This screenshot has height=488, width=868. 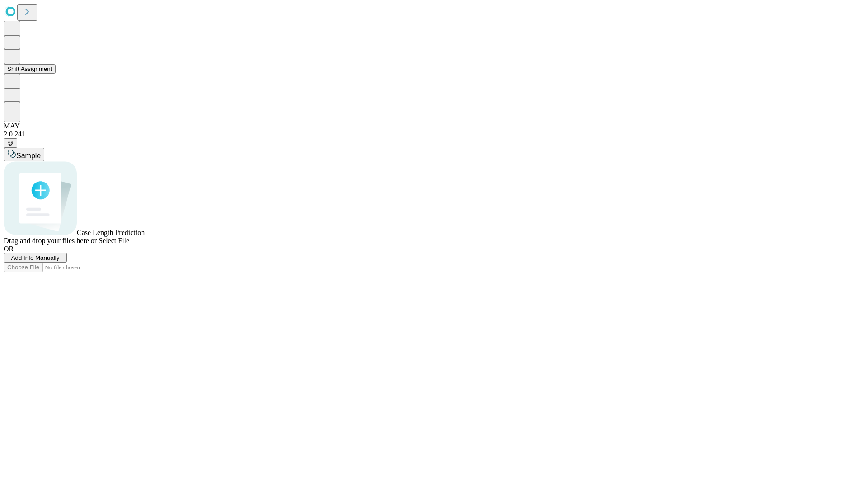 I want to click on button: Sample, so click(x=24, y=154).